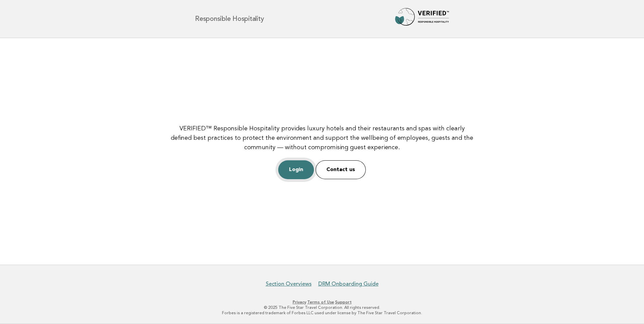 The image size is (644, 324). What do you see at coordinates (299, 302) in the screenshot?
I see `a: Privacy` at bounding box center [299, 302].